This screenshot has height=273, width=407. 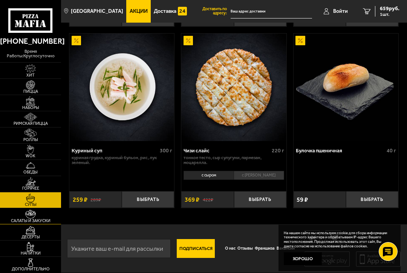 What do you see at coordinates (340, 150) in the screenshot?
I see `div: Булочка пшеничная` at bounding box center [340, 150].